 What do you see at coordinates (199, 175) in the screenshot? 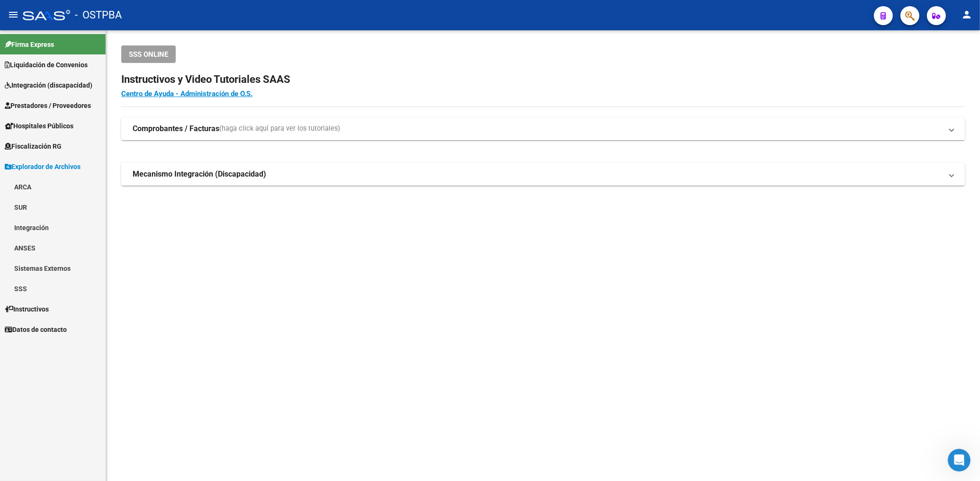
I see `strong: Mecanismo Integración (Discapacidad)` at bounding box center [199, 175].